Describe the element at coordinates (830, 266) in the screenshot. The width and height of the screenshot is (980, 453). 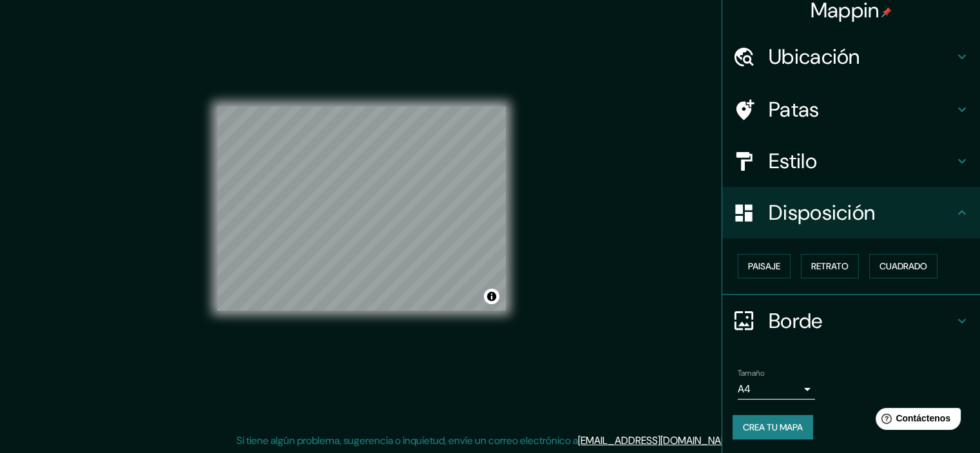
I see `font: Retrato` at that location.